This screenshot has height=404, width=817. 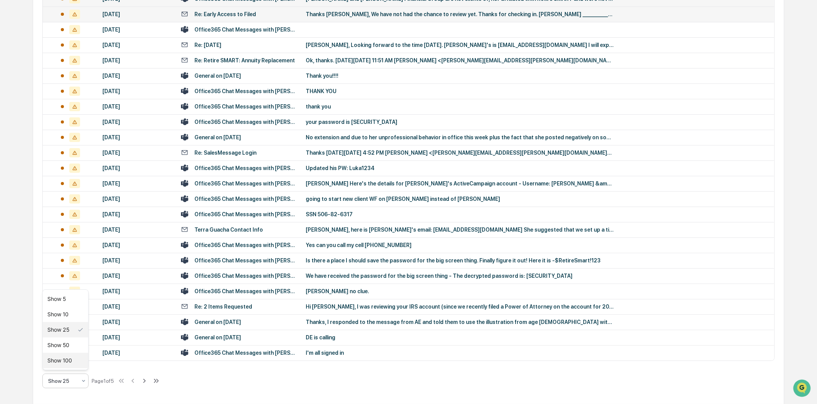 I want to click on div: Show 10, so click(x=65, y=315).